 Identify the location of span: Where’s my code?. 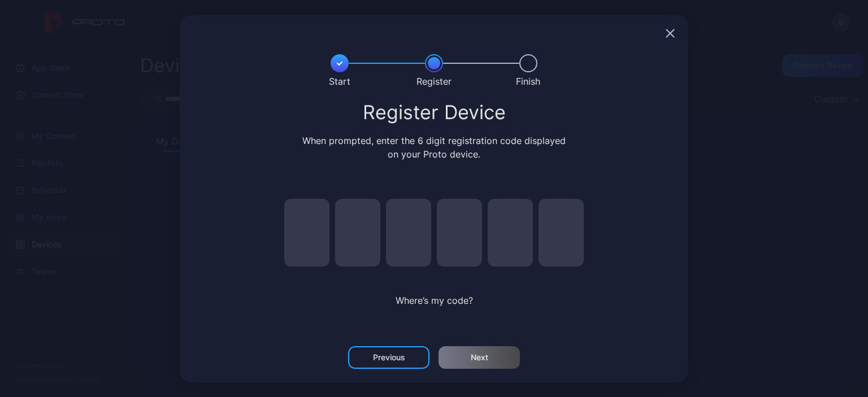
(434, 300).